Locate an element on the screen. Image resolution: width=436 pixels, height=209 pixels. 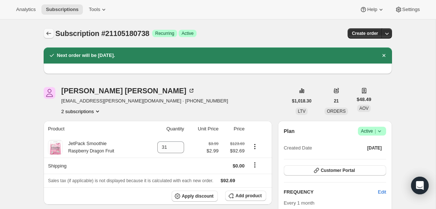
span: 21 is located at coordinates (336, 101).